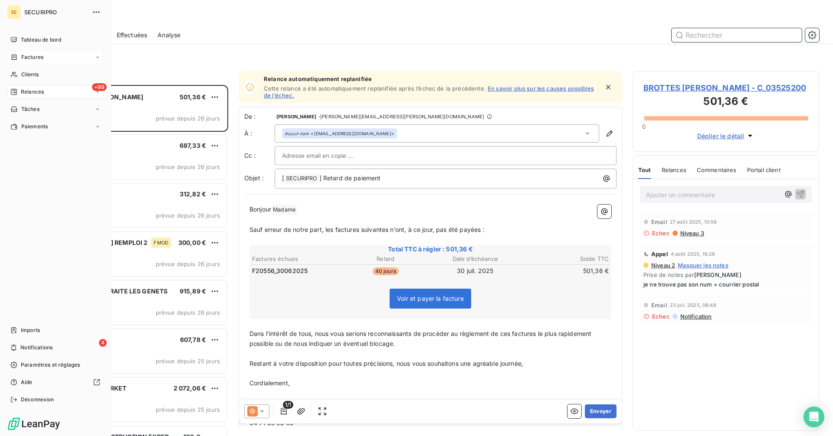 This screenshot has height=436, width=833. What do you see at coordinates (190, 388) in the screenshot?
I see `span: 2 072,06 €` at bounding box center [190, 388].